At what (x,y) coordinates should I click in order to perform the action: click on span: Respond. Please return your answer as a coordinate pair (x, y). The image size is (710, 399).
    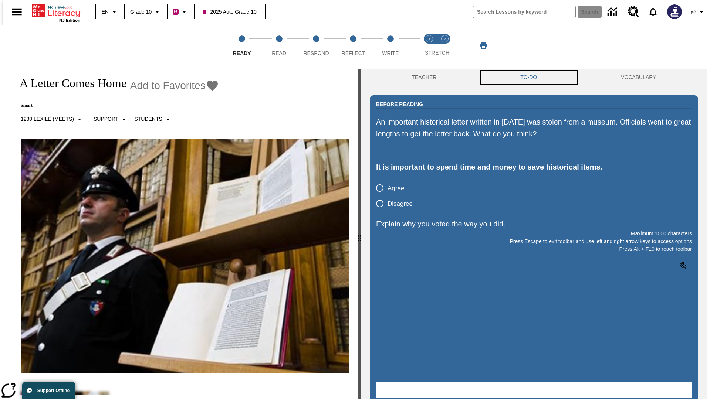
    Looking at the image, I should click on (316, 53).